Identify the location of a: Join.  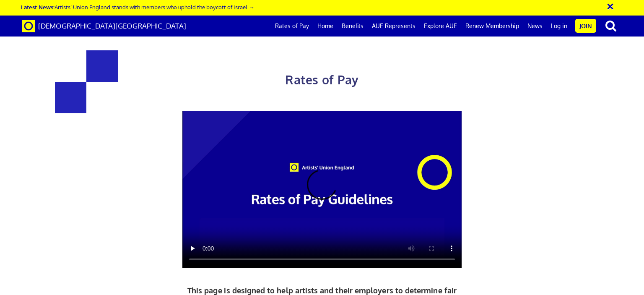
(586, 25).